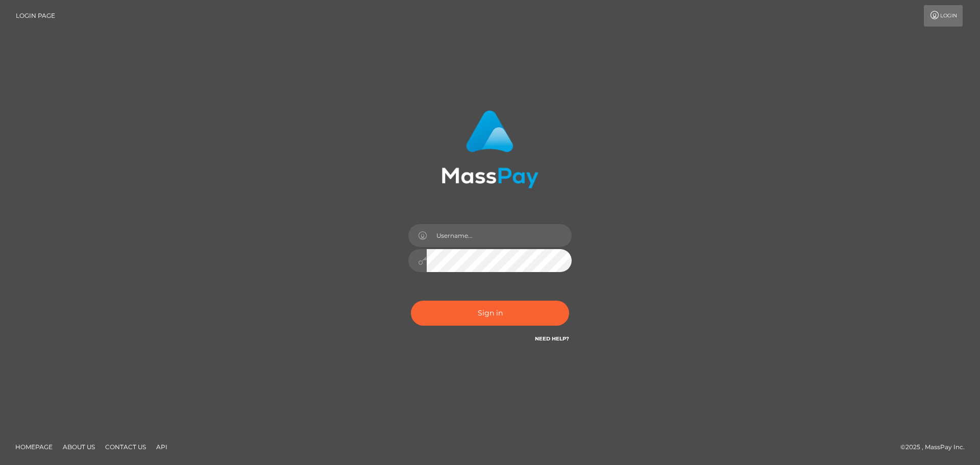 The height and width of the screenshot is (465, 980). What do you see at coordinates (162, 447) in the screenshot?
I see `a: API` at bounding box center [162, 447].